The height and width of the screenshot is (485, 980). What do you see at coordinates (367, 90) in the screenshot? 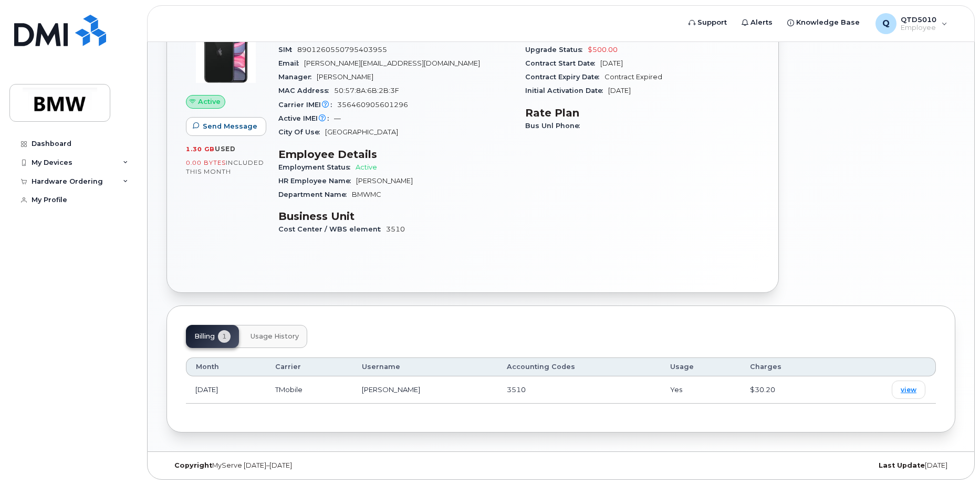
I see `span: 50:57:8A:6B:2B:3F` at bounding box center [367, 90].